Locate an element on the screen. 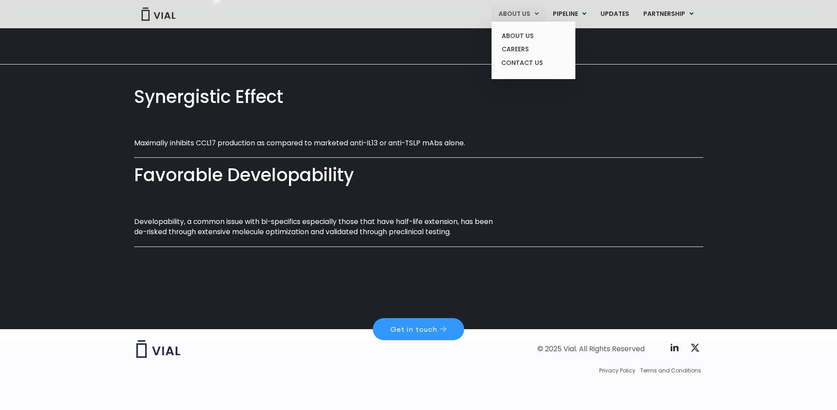  a: PIPELINEMenu Toggle is located at coordinates (569, 14).